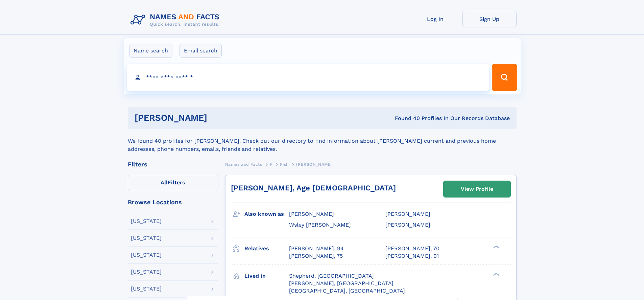 This screenshot has width=644, height=300. I want to click on h3: Lived in, so click(267, 276).